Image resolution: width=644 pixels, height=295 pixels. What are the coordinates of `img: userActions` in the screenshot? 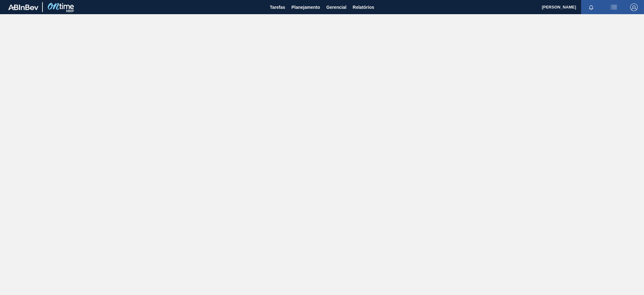 It's located at (614, 7).